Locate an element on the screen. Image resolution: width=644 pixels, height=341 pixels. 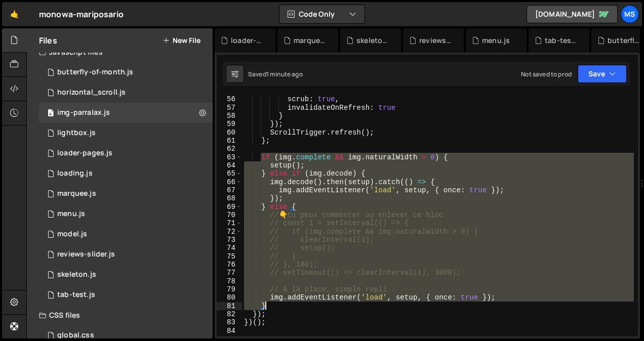
div: 16967/46535.js is located at coordinates (126, 93).